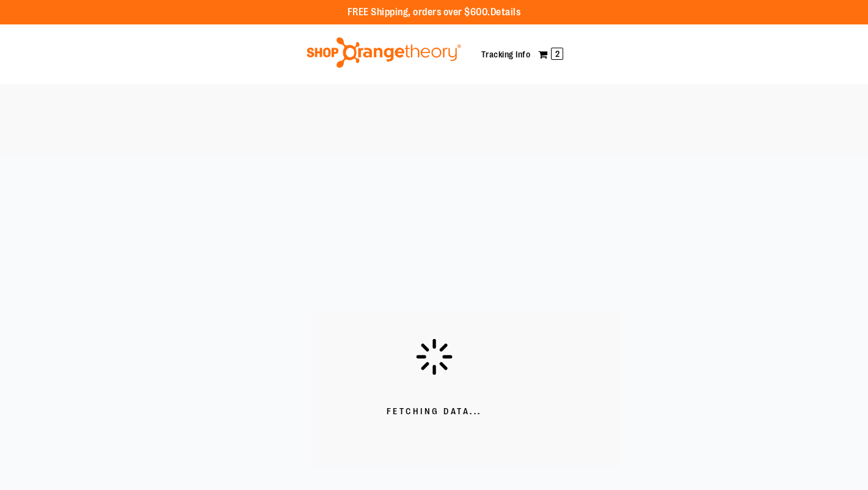 The width and height of the screenshot is (868, 490). I want to click on a: Tracking Info, so click(506, 54).